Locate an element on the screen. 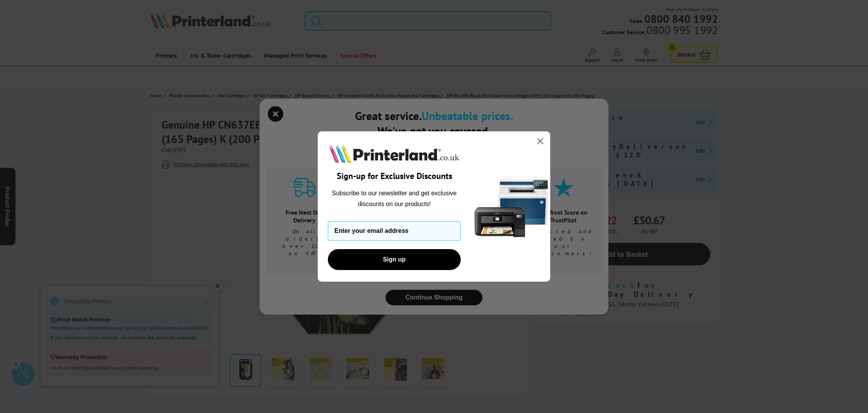 The image size is (868, 413). button: Close dialog is located at coordinates (540, 141).